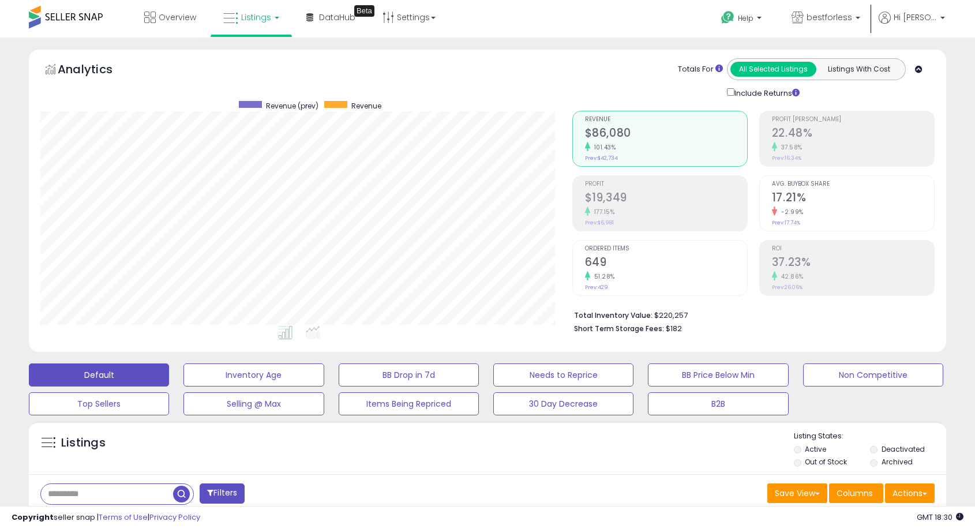 This screenshot has width=975, height=529. I want to click on span: 2025-10-13 18:30 GMT, so click(940, 517).